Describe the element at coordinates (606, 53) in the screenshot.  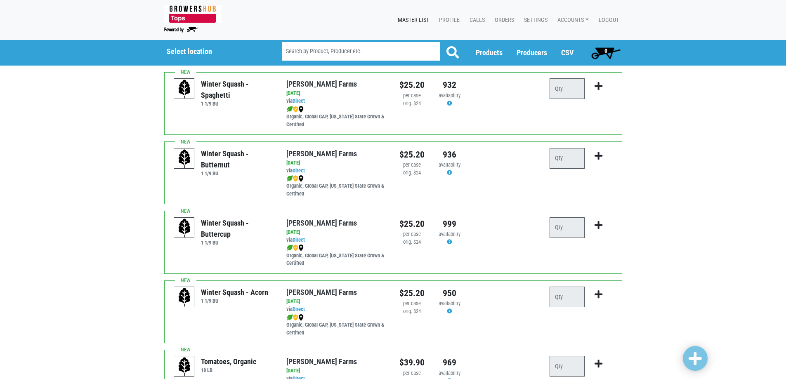
I see `a: 0` at that location.